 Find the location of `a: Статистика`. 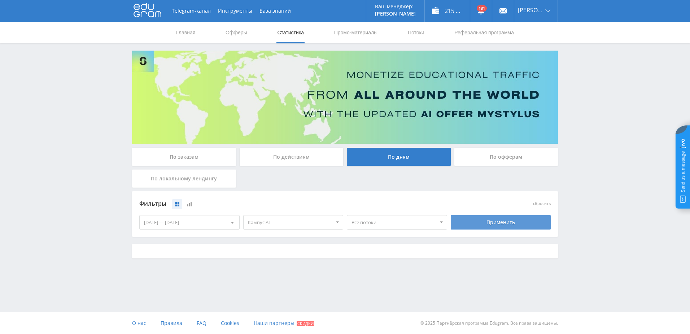

a: Статистика is located at coordinates (291, 32).